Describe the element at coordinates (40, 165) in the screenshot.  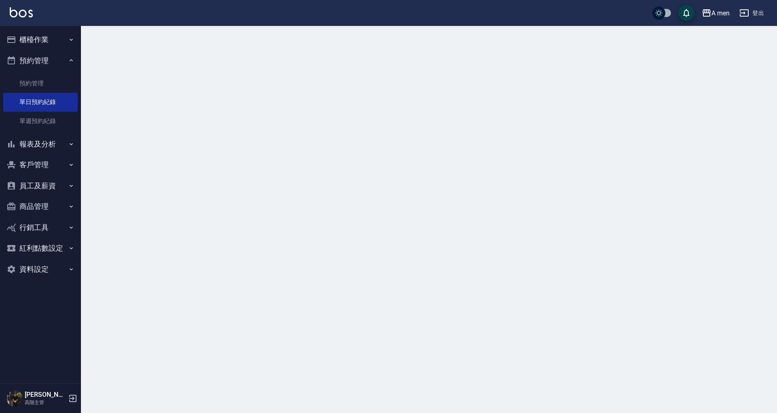
I see `button: 客戶管理` at that location.